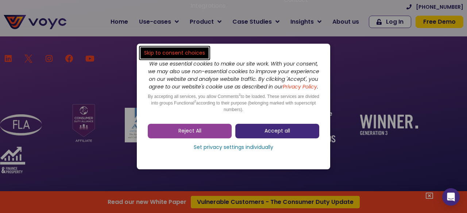  Describe the element at coordinates (233, 103) in the screenshot. I see `span: By accepting all services, you allow Comments to be loaded. These services are divided into group...` at that location.